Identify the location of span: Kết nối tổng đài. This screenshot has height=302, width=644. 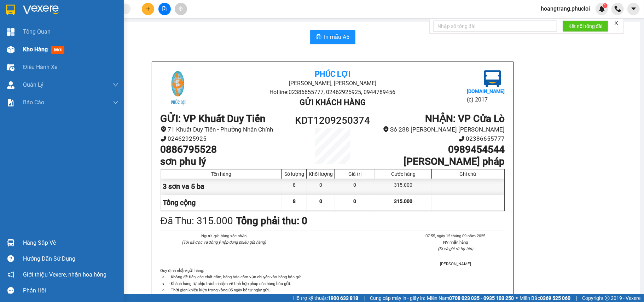
(585, 26).